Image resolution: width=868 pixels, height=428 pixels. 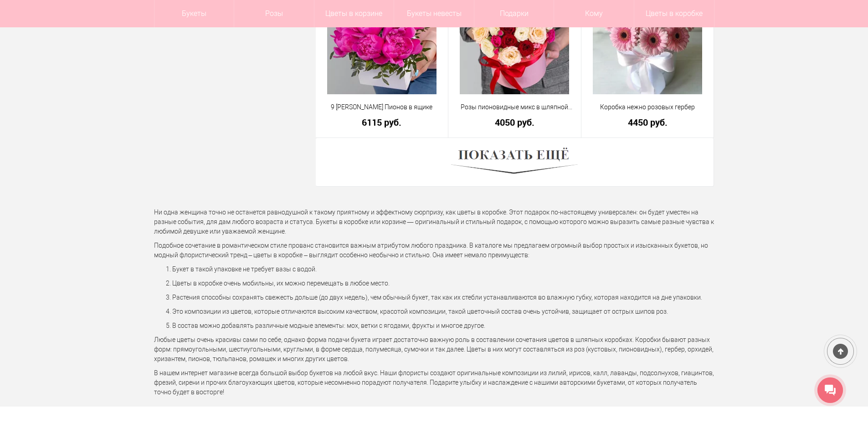 What do you see at coordinates (515, 107) in the screenshot?
I see `span: Розы пионовидные микс в шляпной коробке` at bounding box center [515, 107].